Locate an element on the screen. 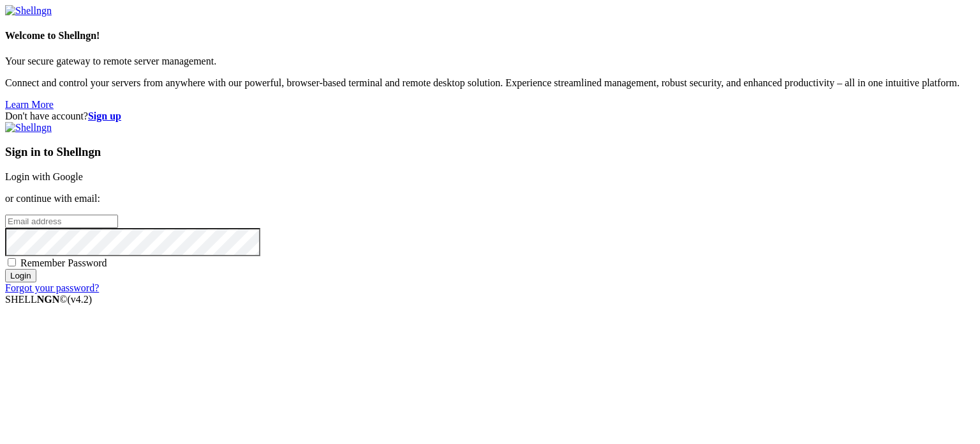 This screenshot has width=980, height=444. p: Connect and control your servers from anywhere with our powerful, browser-based terminal and remo... is located at coordinates (490, 83).